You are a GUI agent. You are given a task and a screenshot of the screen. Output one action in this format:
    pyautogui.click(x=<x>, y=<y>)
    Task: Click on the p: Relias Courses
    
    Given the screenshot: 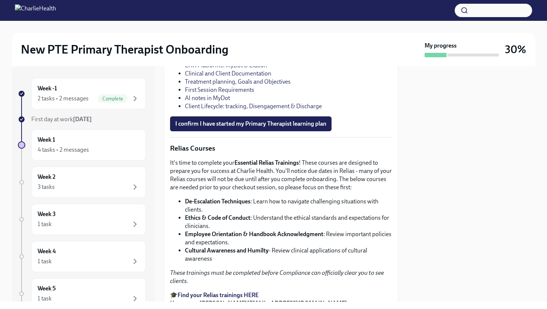 What is the action you would take?
    pyautogui.click(x=281, y=149)
    